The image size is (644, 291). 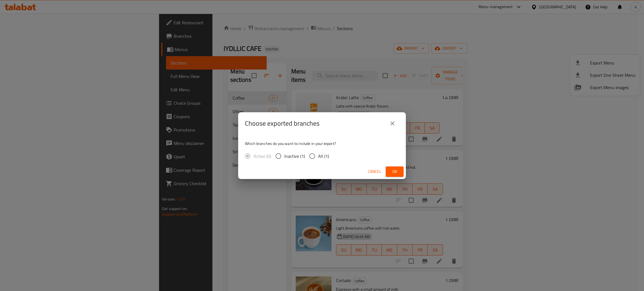 I want to click on span: All (1), so click(x=324, y=156).